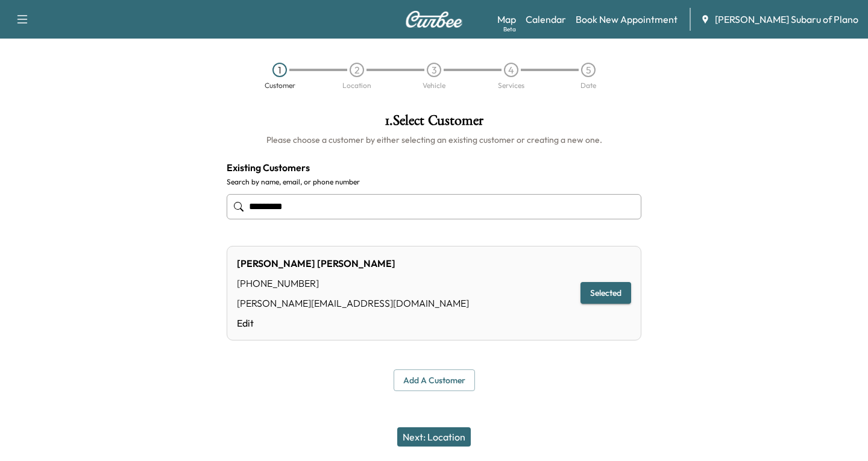 This screenshot has width=868, height=461. Describe the element at coordinates (507, 20) in the screenshot. I see `a: MapBeta` at that location.